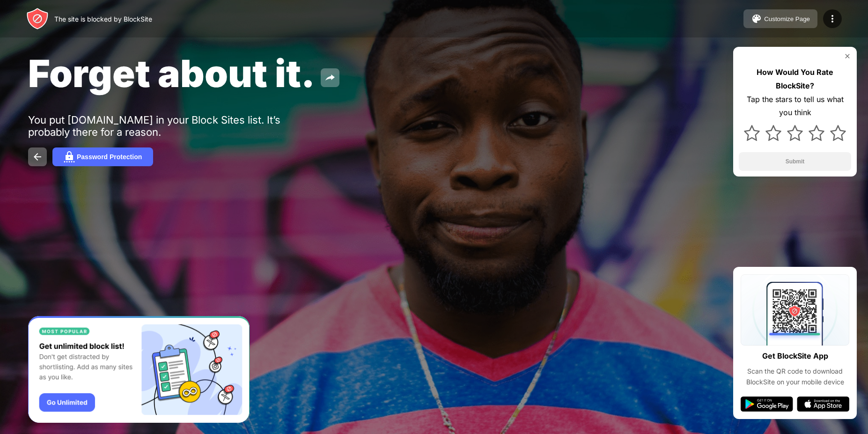 The height and width of the screenshot is (434, 868). I want to click on img: rate-us-close.svg, so click(848, 57).